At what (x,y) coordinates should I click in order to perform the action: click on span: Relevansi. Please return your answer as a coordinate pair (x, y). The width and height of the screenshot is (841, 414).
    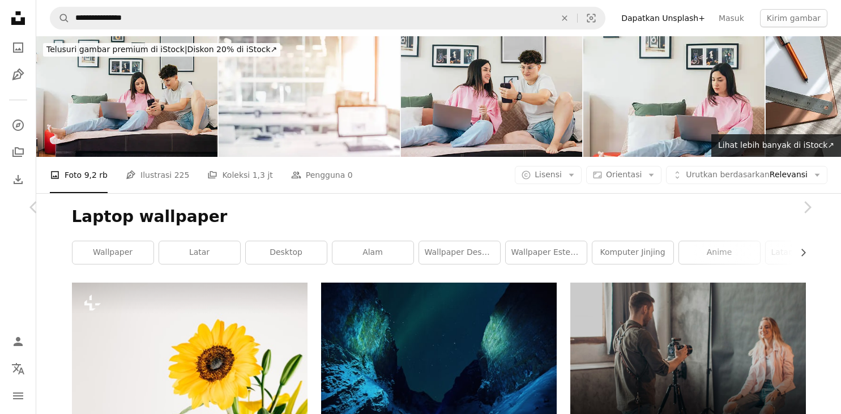
    Looking at the image, I should click on (747, 175).